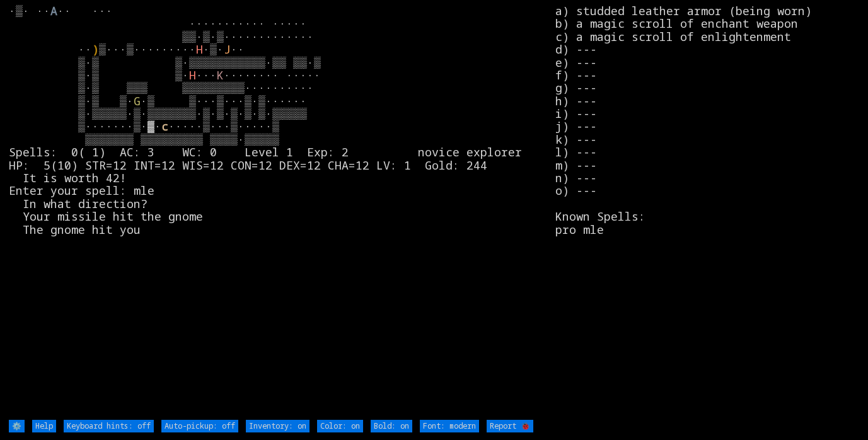  I want to click on stats: a) studded leather armor (being worn) b) a magic scroll of enchant weapon c) a magic scroll of en..., so click(707, 211).